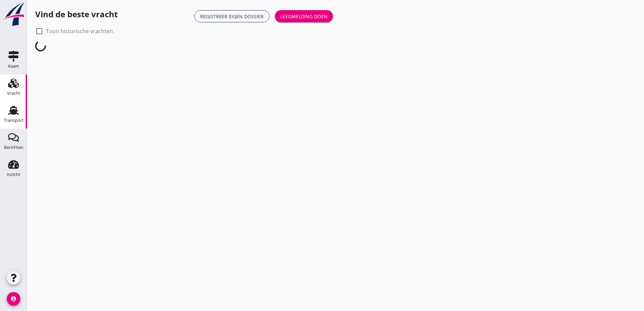  I want to click on button: Leegmelding doen, so click(304, 16).